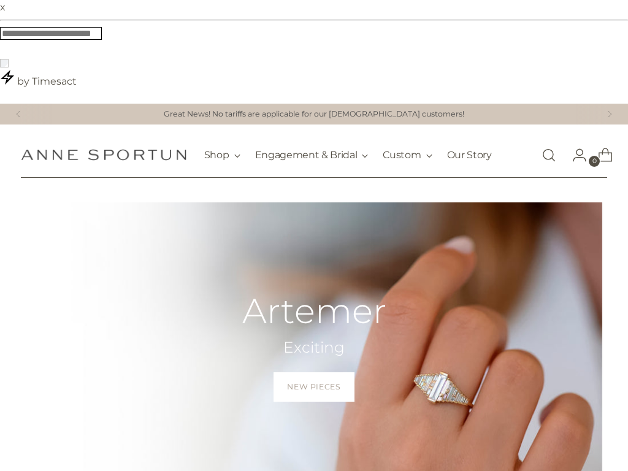 The image size is (628, 471). What do you see at coordinates (312, 155) in the screenshot?
I see `button: Engagement & Bridal` at bounding box center [312, 155].